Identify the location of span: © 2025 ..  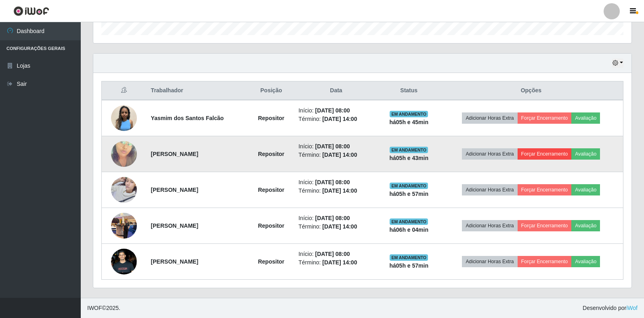
(104, 308).